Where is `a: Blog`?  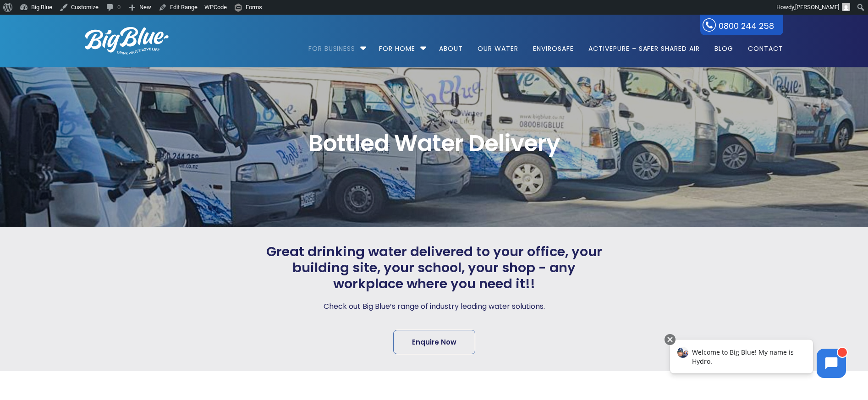 a: Blog is located at coordinates (724, 44).